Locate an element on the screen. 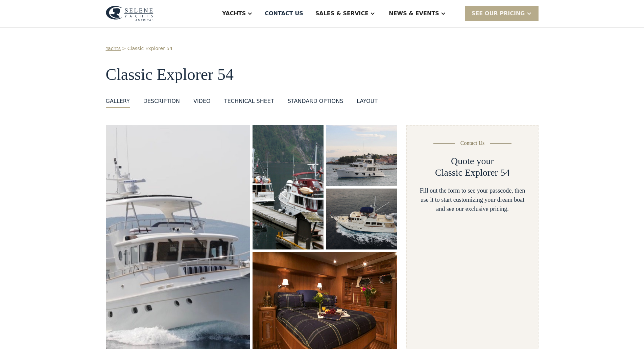 The height and width of the screenshot is (349, 644). div: Technical sheet is located at coordinates (249, 101).